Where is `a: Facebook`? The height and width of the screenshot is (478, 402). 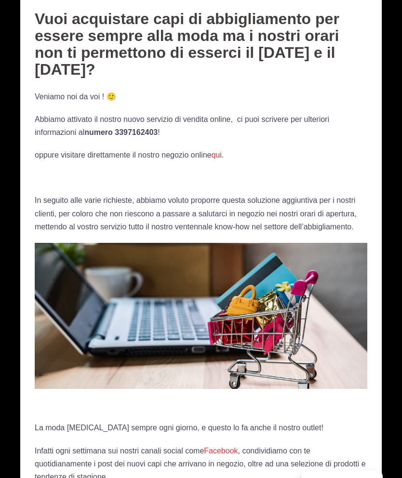
a: Facebook is located at coordinates (221, 451).